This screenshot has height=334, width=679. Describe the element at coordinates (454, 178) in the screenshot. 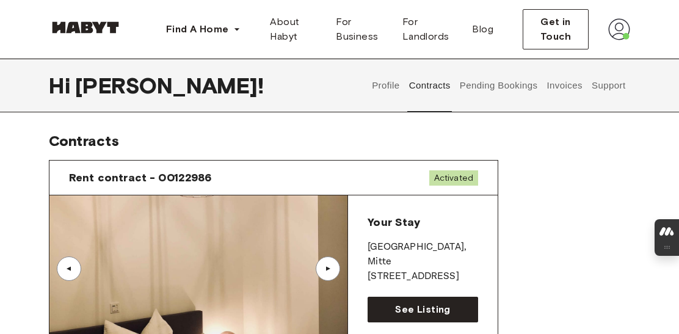

I see `span: Activated` at that location.